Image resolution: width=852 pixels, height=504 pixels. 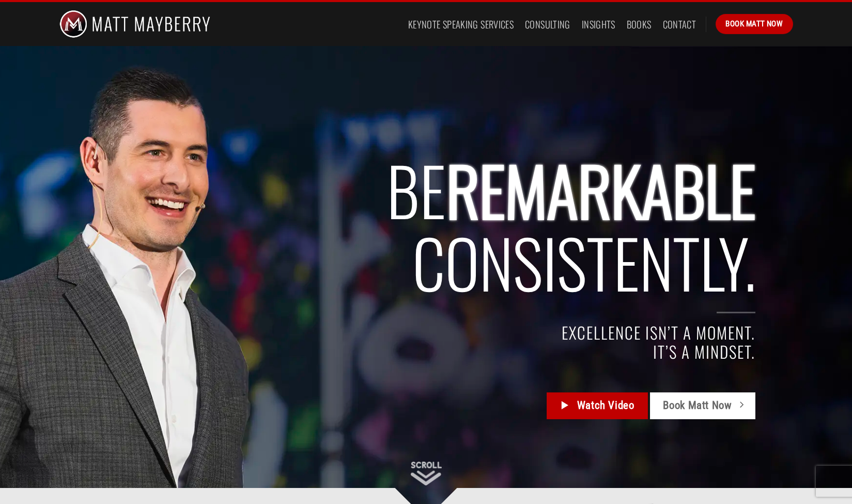 I want to click on span: Watch Video, so click(x=606, y=405).